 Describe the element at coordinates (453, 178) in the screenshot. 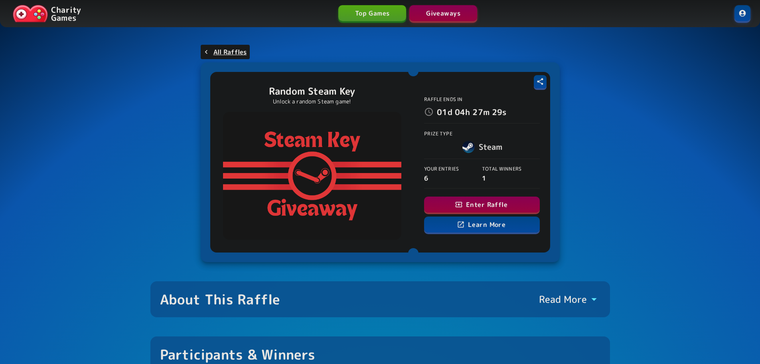

I see `p: 6` at that location.